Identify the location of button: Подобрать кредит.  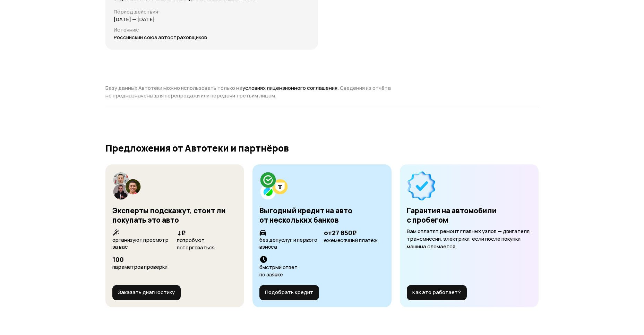
(289, 293).